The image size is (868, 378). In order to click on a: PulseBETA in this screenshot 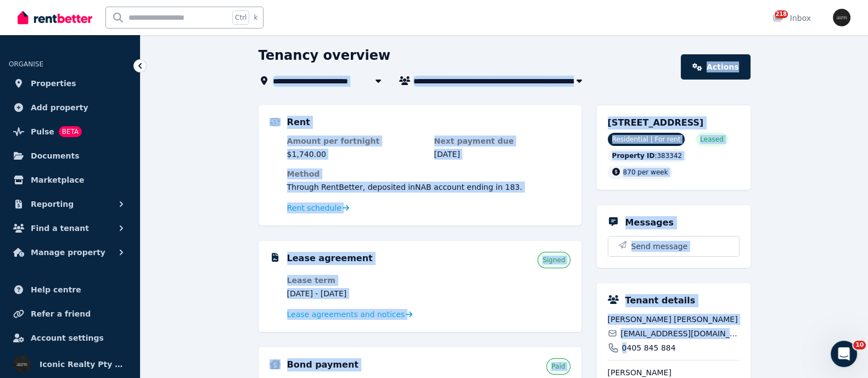, I will do `click(70, 132)`.